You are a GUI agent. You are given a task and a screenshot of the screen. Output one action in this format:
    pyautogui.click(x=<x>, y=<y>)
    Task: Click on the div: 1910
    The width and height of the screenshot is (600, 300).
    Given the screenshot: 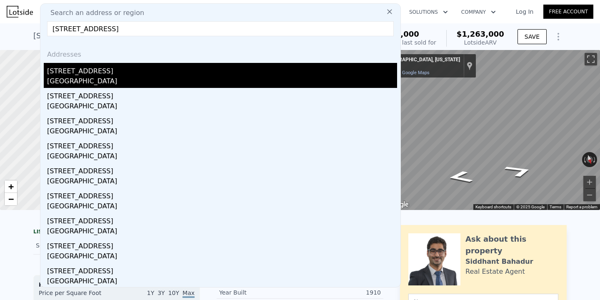 What is the action you would take?
    pyautogui.click(x=341, y=293)
    